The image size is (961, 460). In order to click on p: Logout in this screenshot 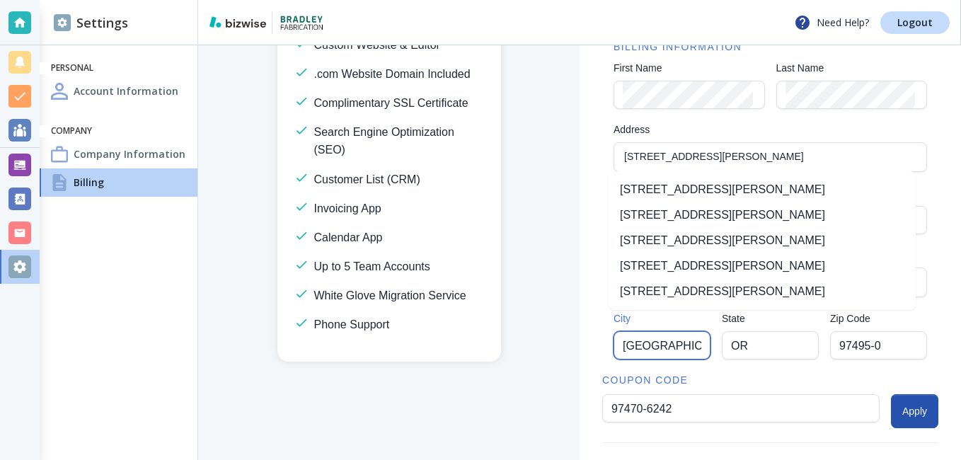, I will do `click(915, 23)`.